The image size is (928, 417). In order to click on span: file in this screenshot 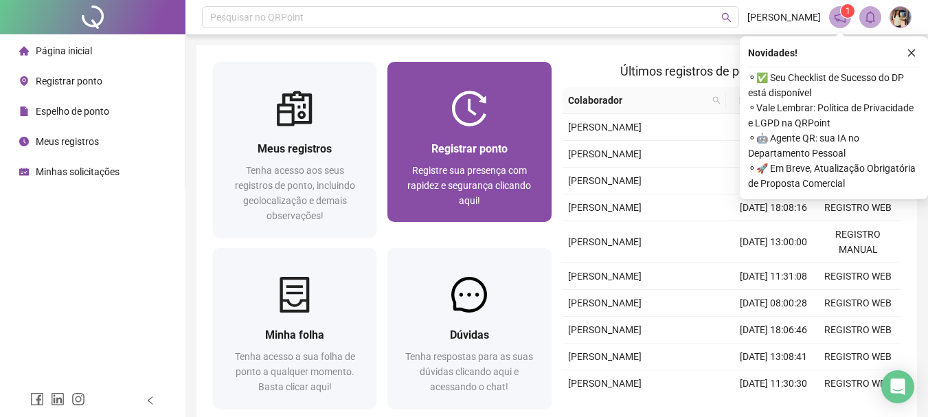, I will do `click(24, 111)`.